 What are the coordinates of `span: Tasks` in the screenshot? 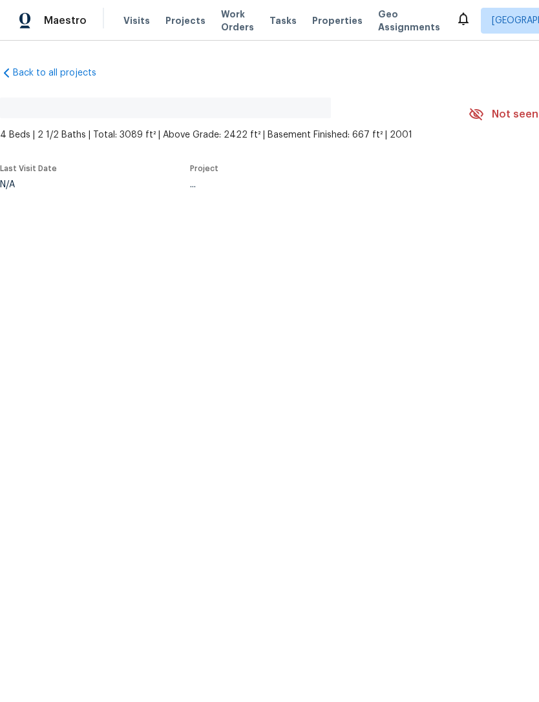 It's located at (283, 21).